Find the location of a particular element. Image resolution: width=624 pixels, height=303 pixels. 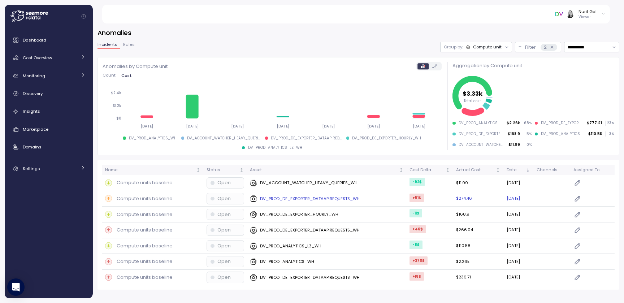

div: DV_PROD_ANALYTICS_LZ_WH is located at coordinates (275, 148).